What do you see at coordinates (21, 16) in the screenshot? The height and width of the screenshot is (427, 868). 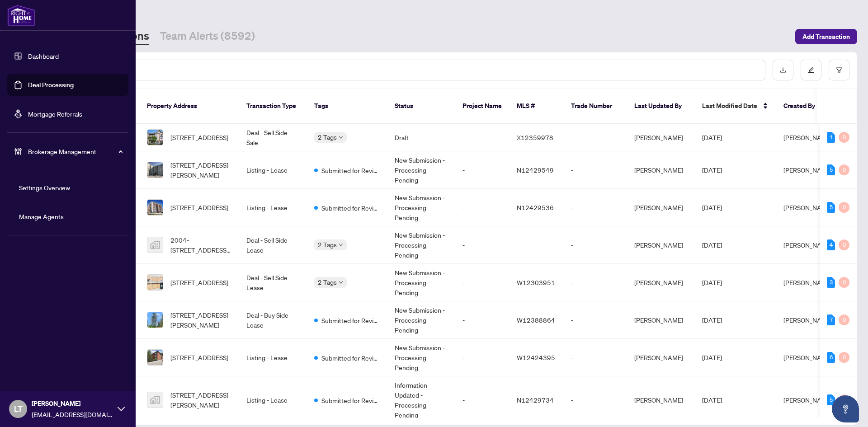 I see `img: logo` at bounding box center [21, 16].